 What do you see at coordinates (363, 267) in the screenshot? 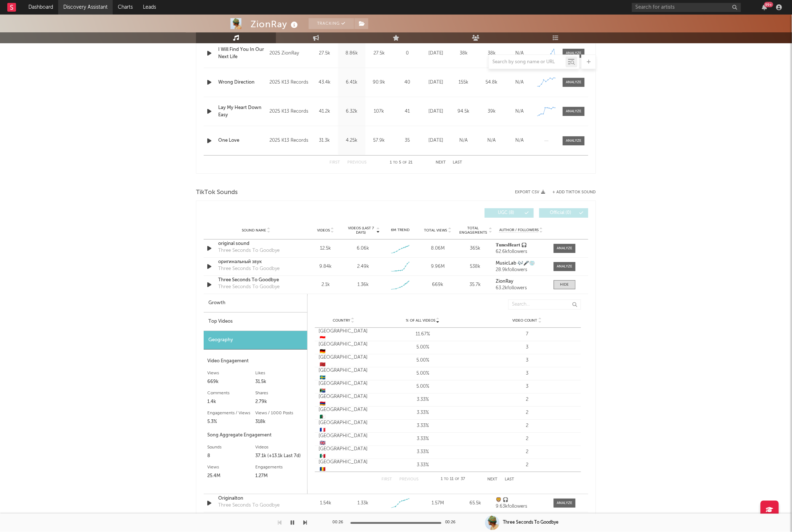
I see `div: 2.49k` at bounding box center [363, 267].